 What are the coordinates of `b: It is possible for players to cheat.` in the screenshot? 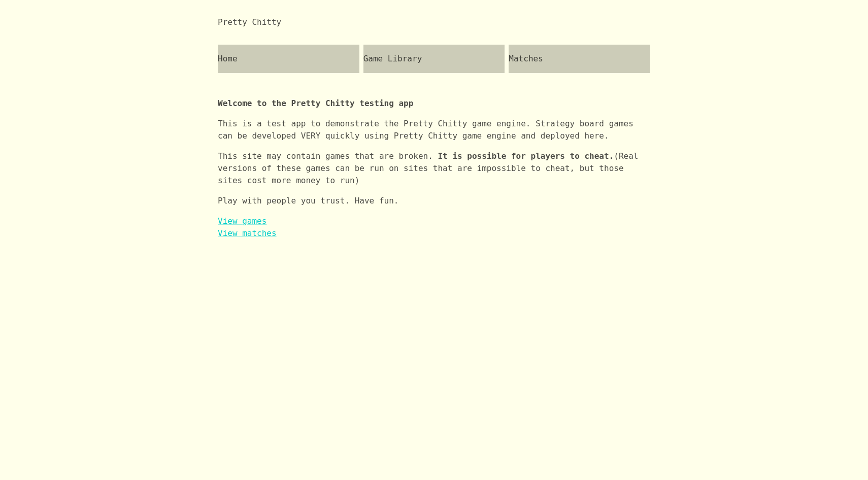 It's located at (526, 156).